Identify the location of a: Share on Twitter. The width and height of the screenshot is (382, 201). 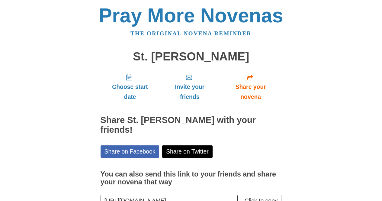
(187, 151).